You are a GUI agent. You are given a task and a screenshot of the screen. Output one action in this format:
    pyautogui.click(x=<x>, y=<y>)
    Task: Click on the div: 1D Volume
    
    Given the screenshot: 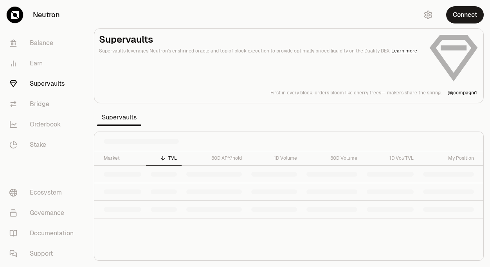 What is the action you would take?
    pyautogui.click(x=274, y=158)
    